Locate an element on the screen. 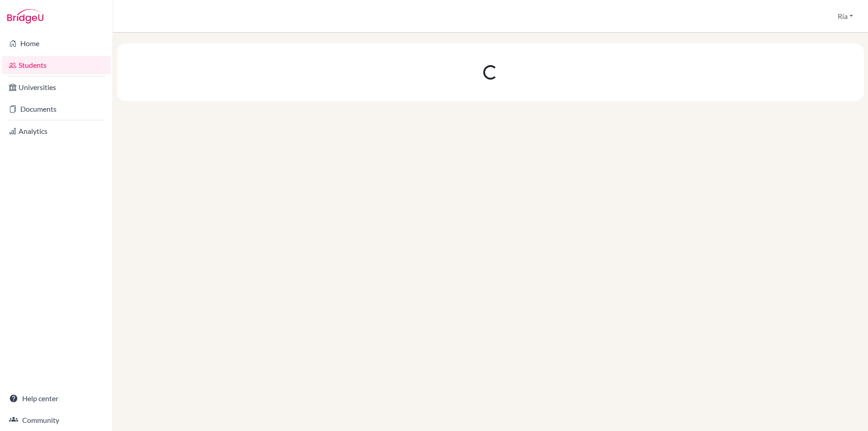  button: Ria is located at coordinates (845, 16).